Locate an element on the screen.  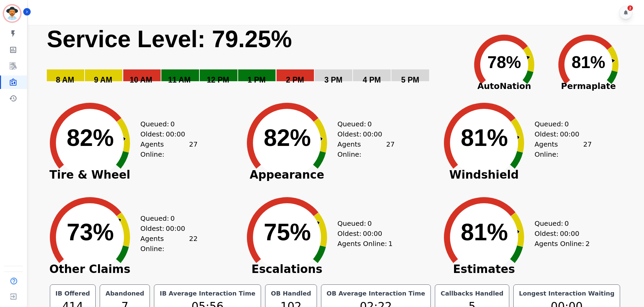
text: 75% is located at coordinates (287, 232).